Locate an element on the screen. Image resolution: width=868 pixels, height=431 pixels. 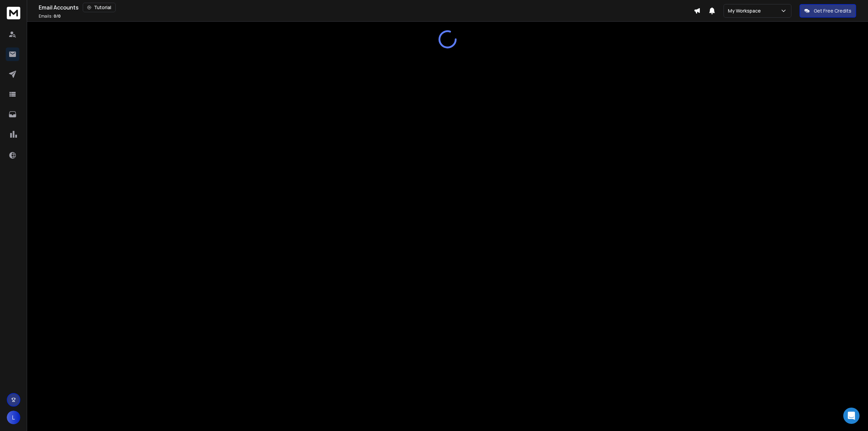
div: Email Accounts is located at coordinates (366, 7).